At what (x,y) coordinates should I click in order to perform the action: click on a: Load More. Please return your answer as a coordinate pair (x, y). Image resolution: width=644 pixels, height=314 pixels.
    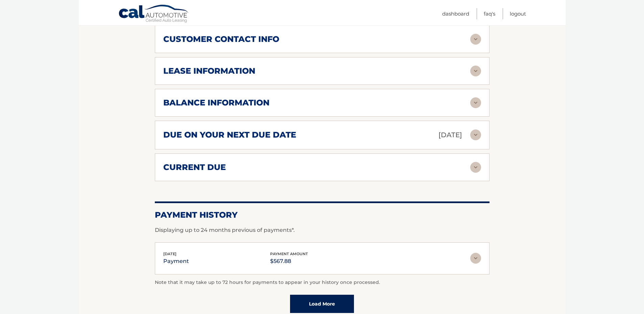
    Looking at the image, I should click on (322, 304).